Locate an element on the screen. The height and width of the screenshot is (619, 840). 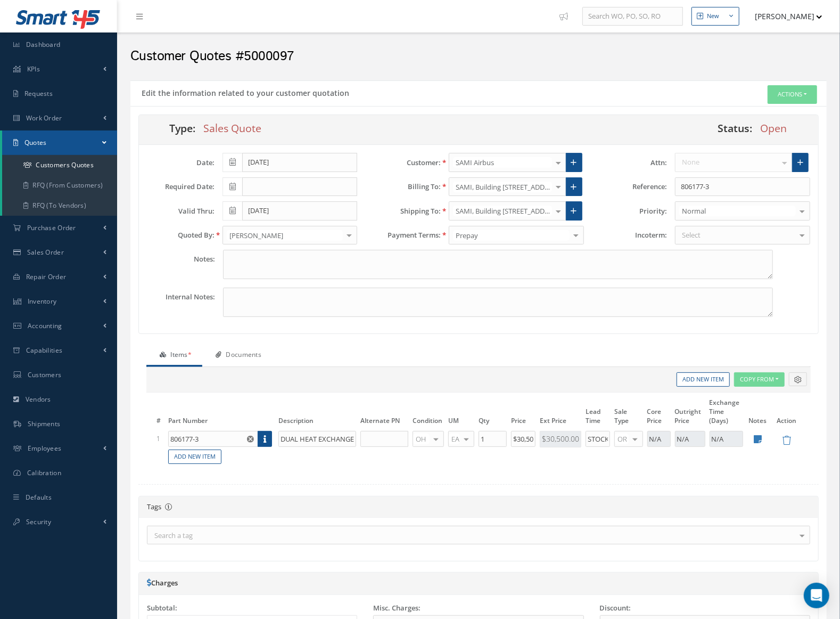
th: Action is located at coordinates (787, 413).